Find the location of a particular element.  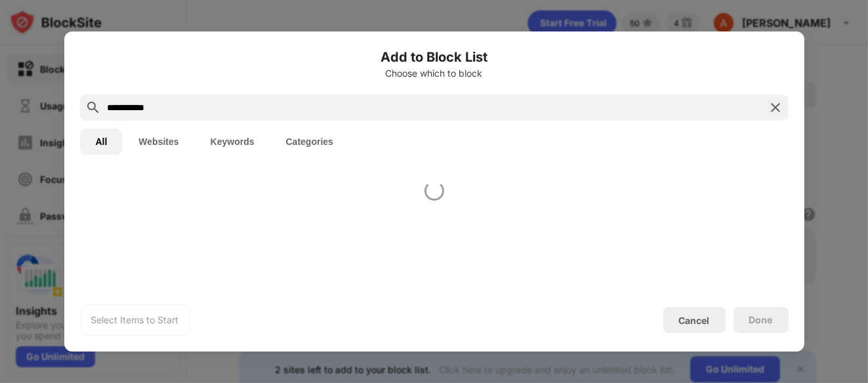

button: Keywords is located at coordinates (232, 141).